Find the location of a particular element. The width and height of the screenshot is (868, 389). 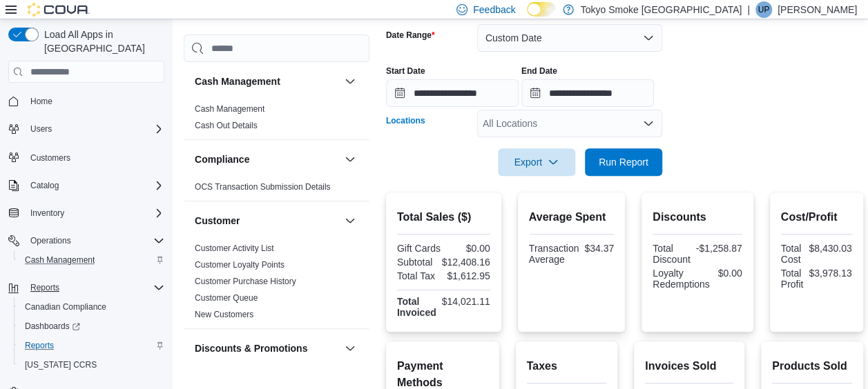

button: Discounts & Promotions is located at coordinates (267, 348).